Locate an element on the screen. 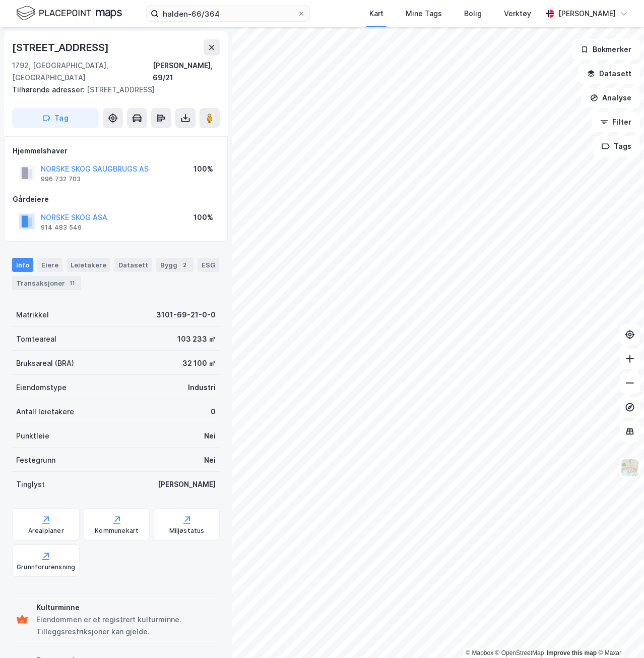 Image resolution: width=644 pixels, height=658 pixels. div: 914 483 549 is located at coordinates (61, 228).